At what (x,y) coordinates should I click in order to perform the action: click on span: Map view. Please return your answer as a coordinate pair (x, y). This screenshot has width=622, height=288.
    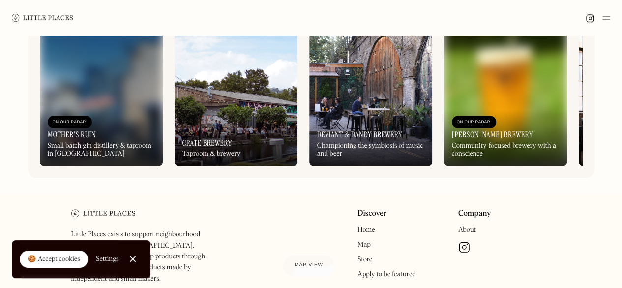
    Looking at the image, I should click on (309, 264).